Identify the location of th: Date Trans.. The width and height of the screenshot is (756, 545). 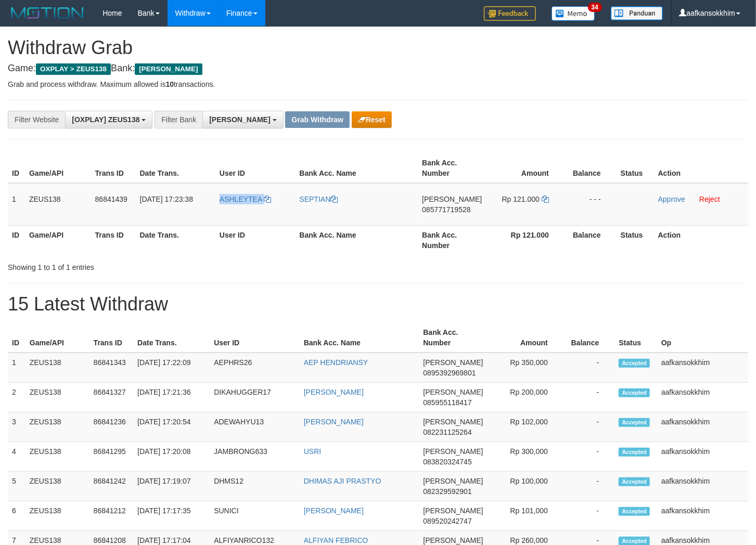
(175, 240).